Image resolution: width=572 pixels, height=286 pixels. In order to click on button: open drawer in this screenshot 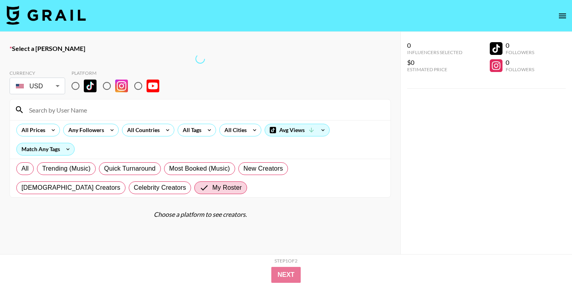, I will do `click(562, 16)`.